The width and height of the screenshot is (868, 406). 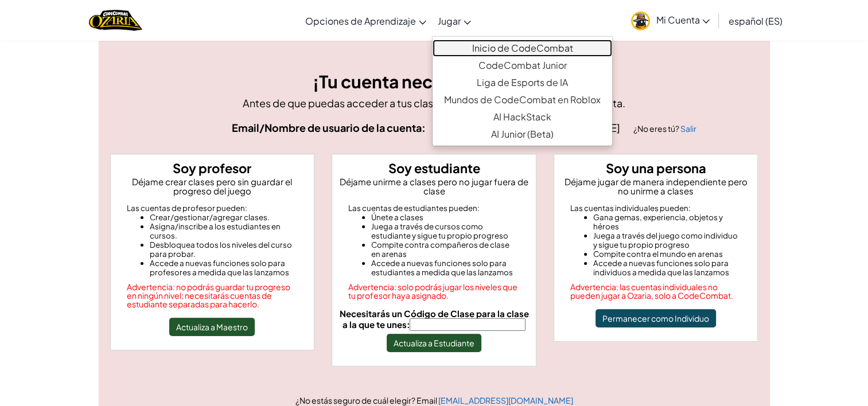 I want to click on li: Únete a clases, so click(x=445, y=217).